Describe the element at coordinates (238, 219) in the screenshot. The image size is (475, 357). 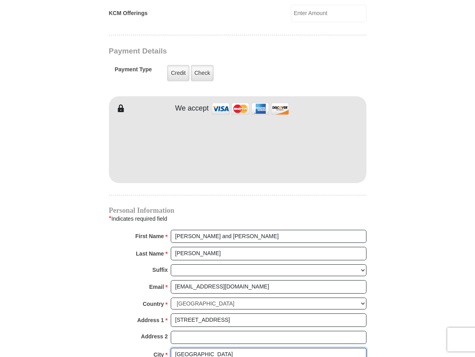
I see `div: Indicates required field` at that location.